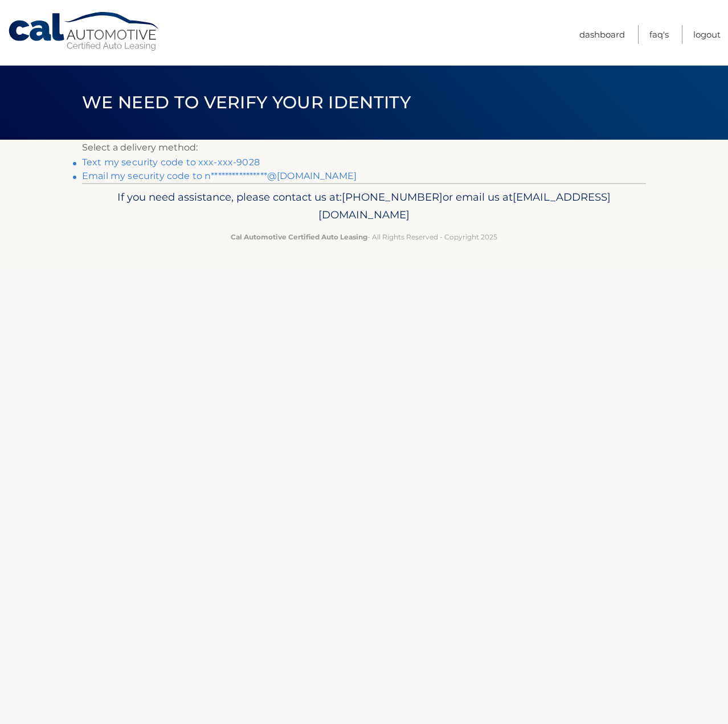  What do you see at coordinates (246, 102) in the screenshot?
I see `span: We need to verify your identity` at bounding box center [246, 102].